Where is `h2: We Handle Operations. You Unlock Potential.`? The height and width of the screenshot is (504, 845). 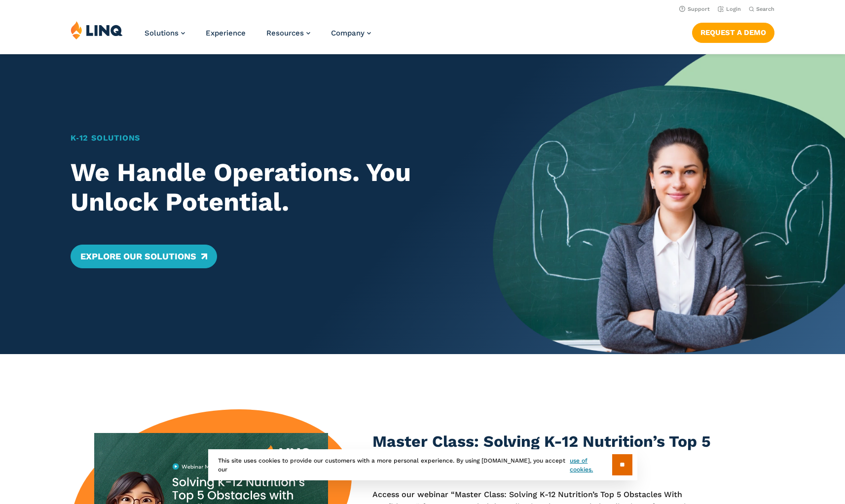
h2: We Handle Operations. You Unlock Potential. is located at coordinates (264, 188).